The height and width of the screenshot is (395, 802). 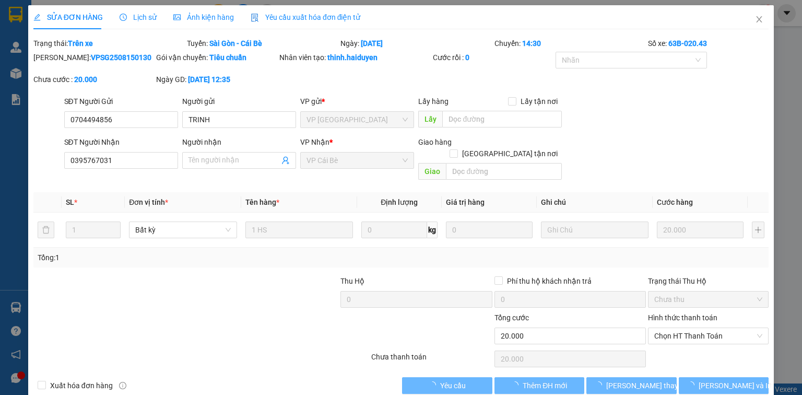 What do you see at coordinates (177, 17) in the screenshot?
I see `span: picture` at bounding box center [177, 17].